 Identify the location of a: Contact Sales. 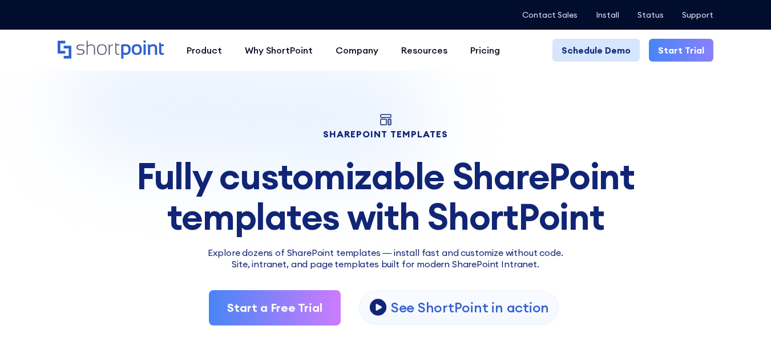
(550, 15).